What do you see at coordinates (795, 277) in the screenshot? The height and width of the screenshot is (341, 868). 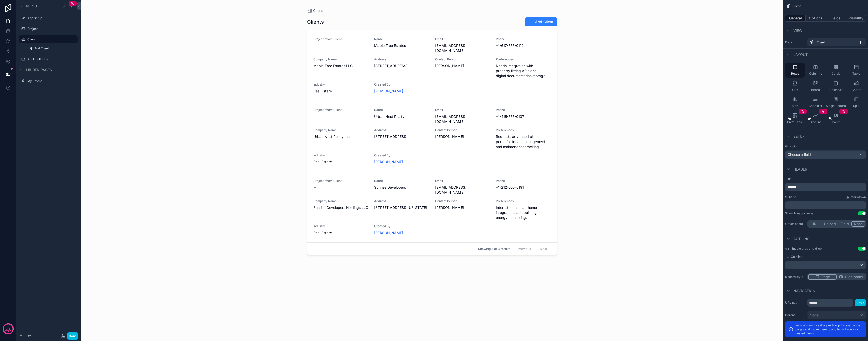 I see `label: Record style` at bounding box center [795, 277].